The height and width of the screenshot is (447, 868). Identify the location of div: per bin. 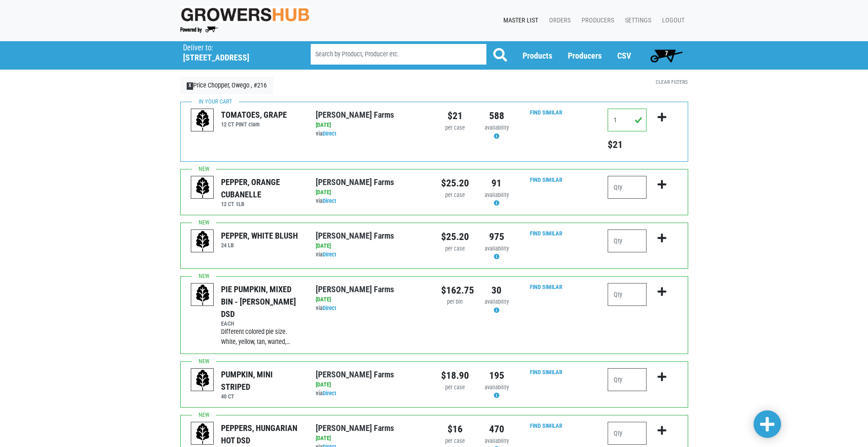
(455, 302).